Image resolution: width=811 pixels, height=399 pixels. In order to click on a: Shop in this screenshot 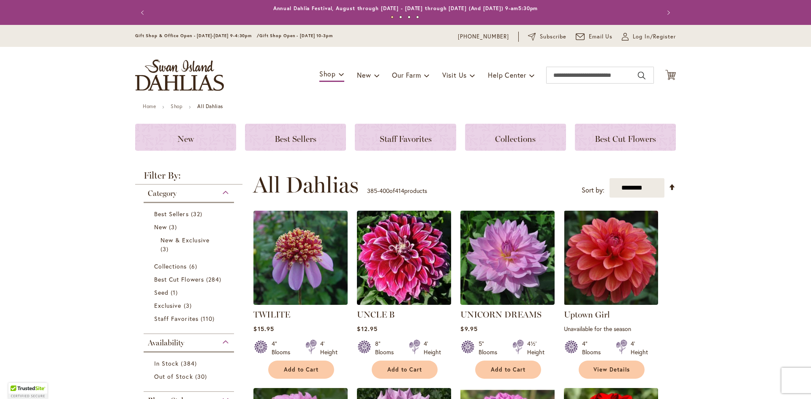, I will do `click(177, 106)`.